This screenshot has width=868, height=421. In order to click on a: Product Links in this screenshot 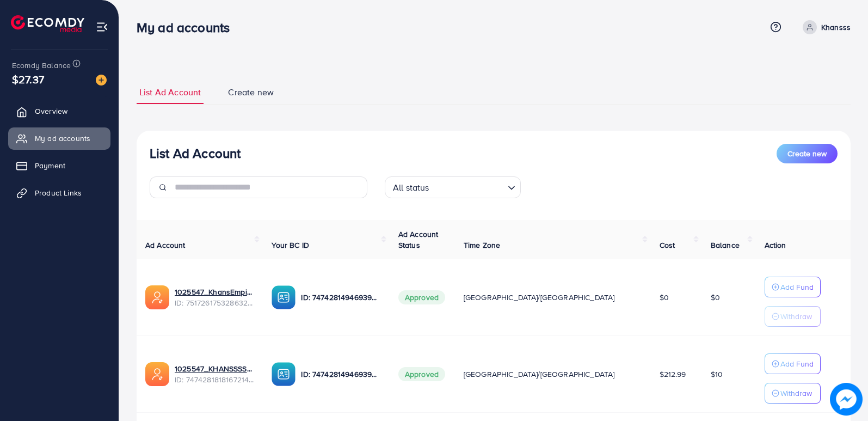, I will do `click(59, 193)`.